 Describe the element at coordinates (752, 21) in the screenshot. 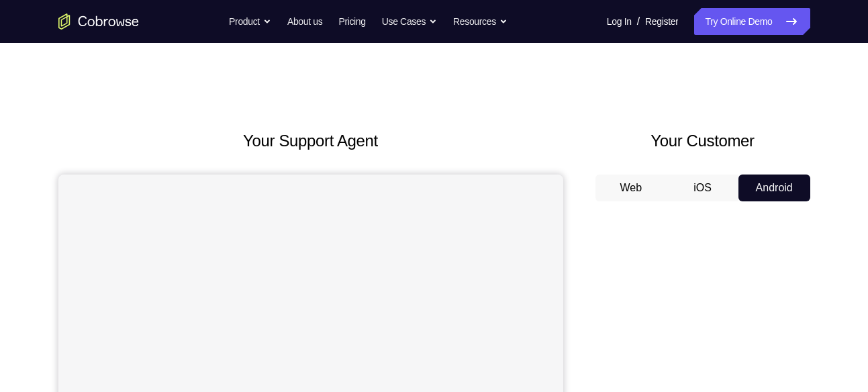

I see `a: Try Online Demo` at that location.